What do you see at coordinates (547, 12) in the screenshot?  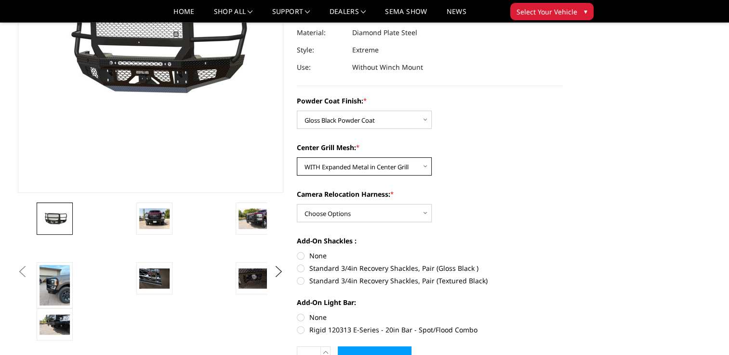 I see `span: Select Your Vehicle` at bounding box center [547, 12].